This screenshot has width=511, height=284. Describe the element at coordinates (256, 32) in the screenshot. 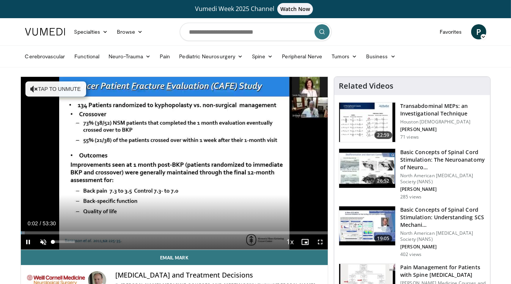

I see `input: Search topics, interventions` at that location.